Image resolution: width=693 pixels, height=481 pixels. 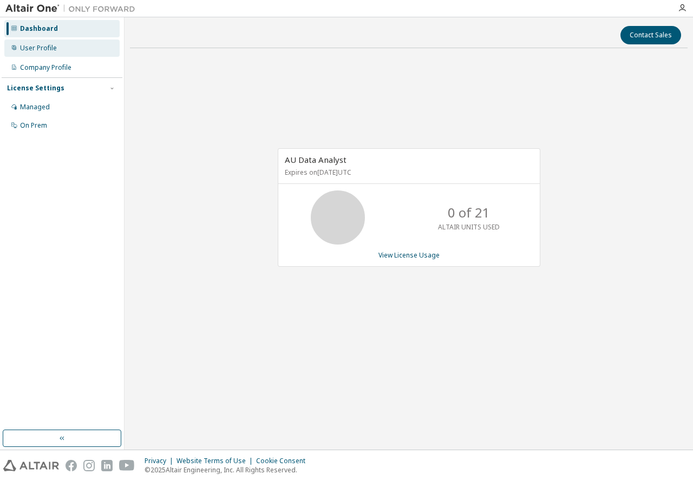 What do you see at coordinates (31, 466) in the screenshot?
I see `img: altair_logo.svg` at bounding box center [31, 466].